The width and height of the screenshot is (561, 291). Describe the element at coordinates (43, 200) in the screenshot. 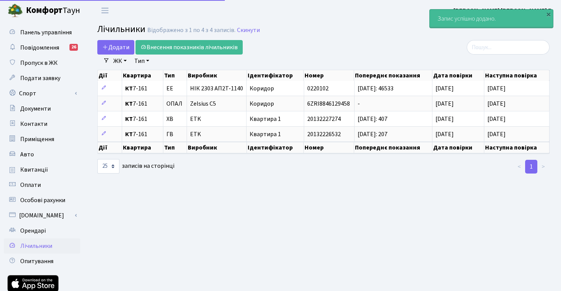

I see `span: Особові рахунки` at that location.